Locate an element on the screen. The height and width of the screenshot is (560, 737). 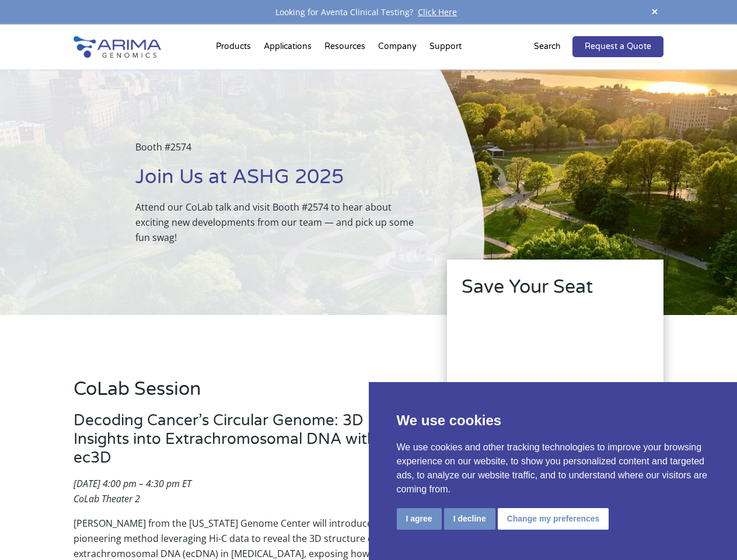
p: We use cookies and other tracking technologies to improve your browsing experience on our website... is located at coordinates (553, 469).